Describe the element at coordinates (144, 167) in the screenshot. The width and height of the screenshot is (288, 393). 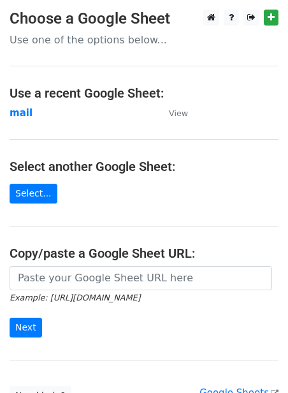
I see `h4: Select another Google Sheet:` at that location.